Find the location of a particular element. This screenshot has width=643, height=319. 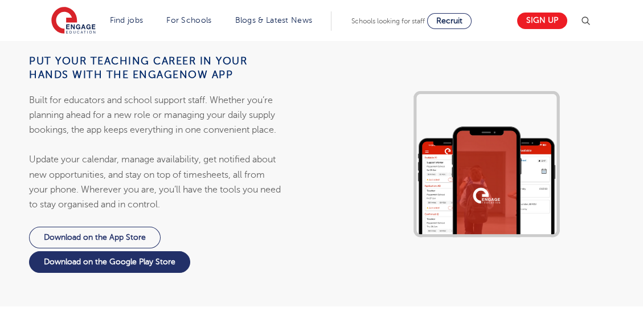

strong: Put your teaching career in your hands with the EngageNow app is located at coordinates (138, 68).